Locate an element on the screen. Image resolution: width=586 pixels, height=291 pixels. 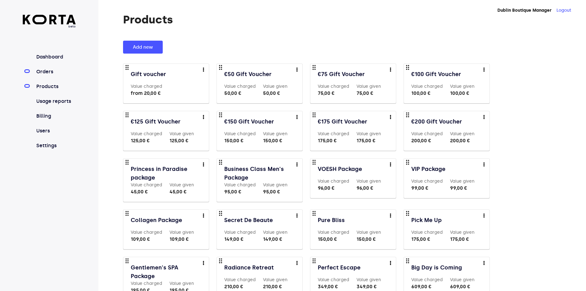
div: 96,00 € is located at coordinates (369, 188).